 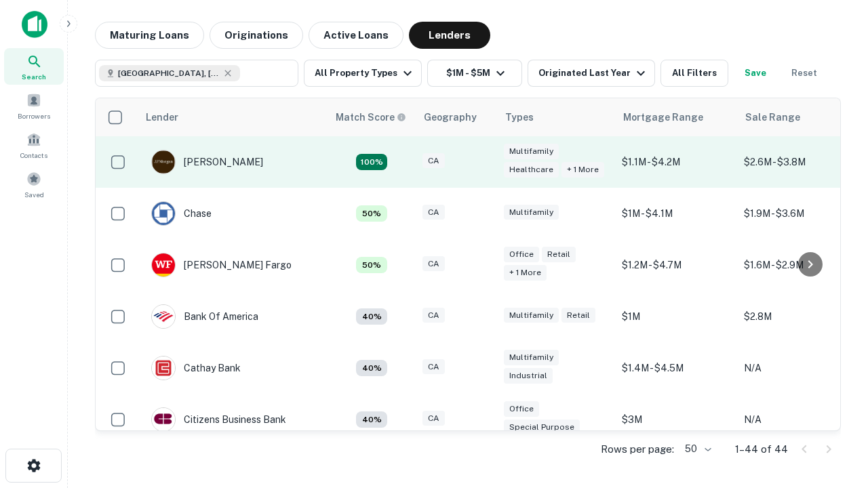 I want to click on div: Citizens Business Bank, so click(x=219, y=419).